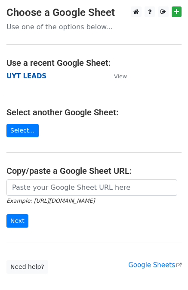 Image resolution: width=188 pixels, height=290 pixels. What do you see at coordinates (22, 131) in the screenshot?
I see `a: Select...` at bounding box center [22, 131].